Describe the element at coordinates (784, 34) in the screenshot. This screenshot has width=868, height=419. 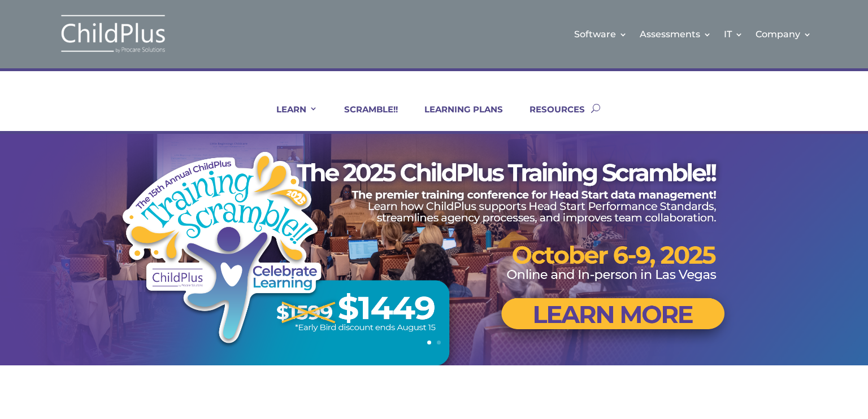
I see `a: Company` at that location.